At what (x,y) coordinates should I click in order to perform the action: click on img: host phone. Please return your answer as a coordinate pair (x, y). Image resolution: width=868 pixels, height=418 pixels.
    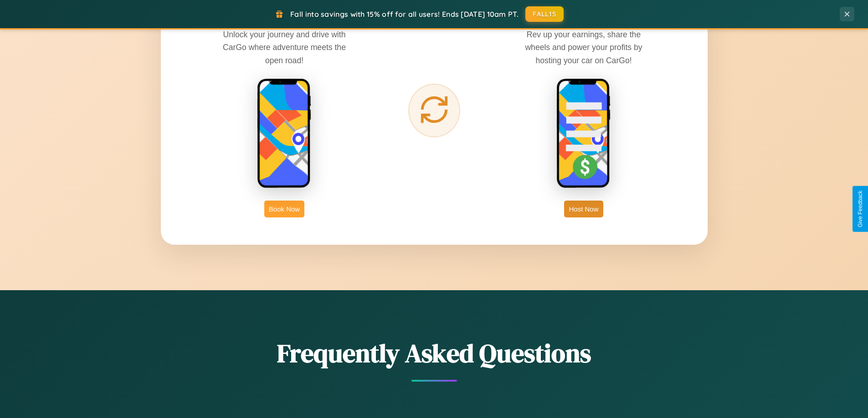
    Looking at the image, I should click on (583, 134).